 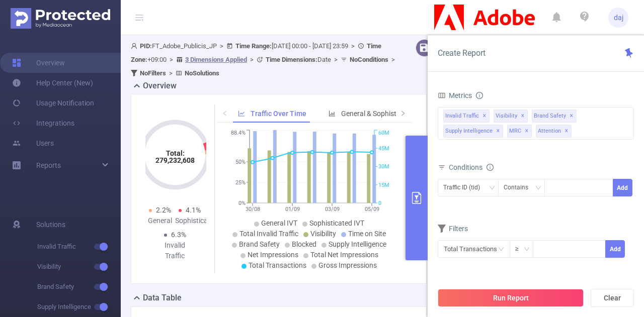 I want to click on u: 3 Dimensions Applied, so click(x=216, y=60).